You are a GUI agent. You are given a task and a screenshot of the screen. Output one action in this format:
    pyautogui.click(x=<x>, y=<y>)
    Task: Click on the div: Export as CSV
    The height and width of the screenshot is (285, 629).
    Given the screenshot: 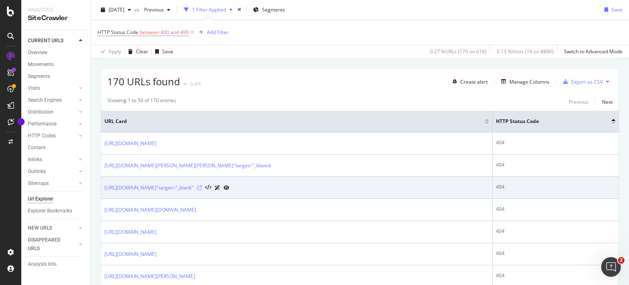 What is the action you would take?
    pyautogui.click(x=587, y=82)
    